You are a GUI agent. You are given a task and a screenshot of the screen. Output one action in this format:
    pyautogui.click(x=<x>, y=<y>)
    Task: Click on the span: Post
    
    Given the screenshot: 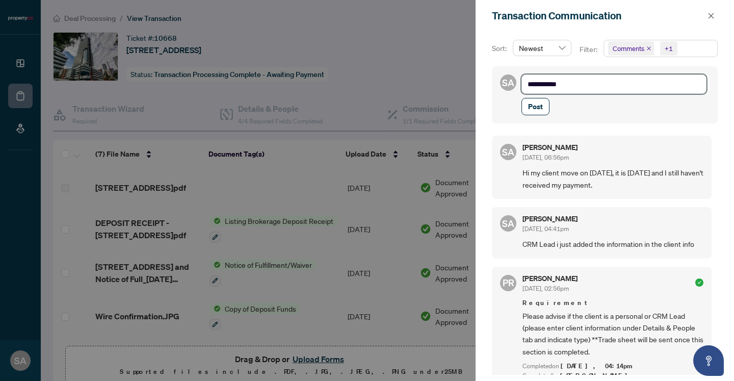 What is the action you would take?
    pyautogui.click(x=535, y=106)
    